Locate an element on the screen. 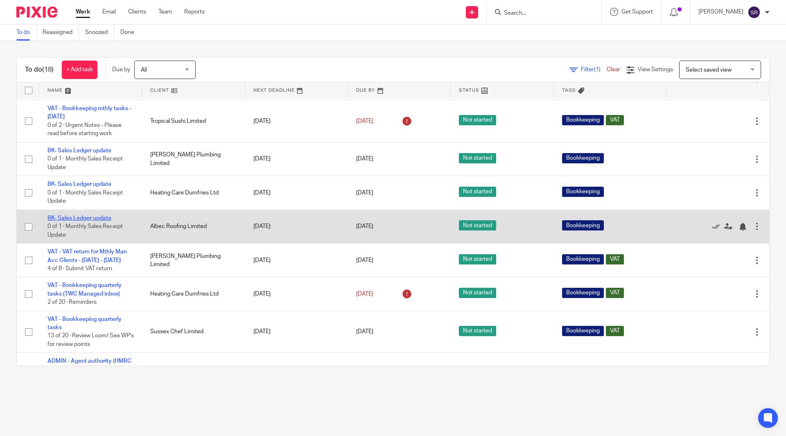 This screenshot has height=436, width=786. a: Done is located at coordinates (130, 32).